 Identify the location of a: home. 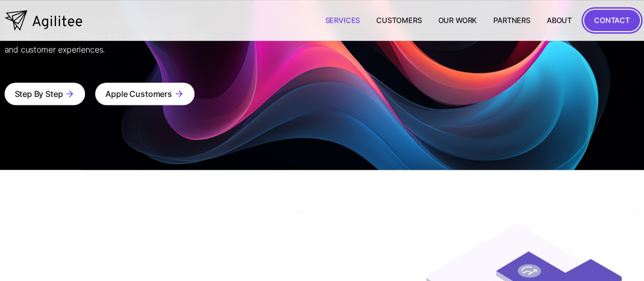
(43, 21).